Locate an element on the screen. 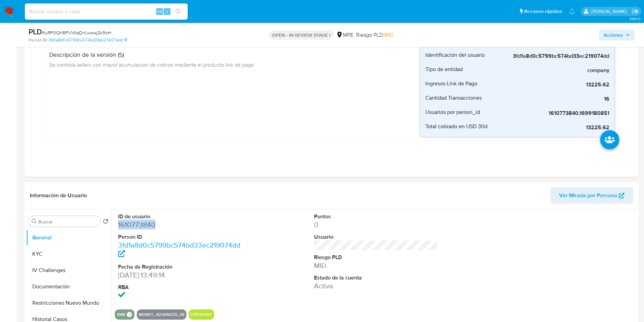 The image size is (644, 322). dt: ID de usuario is located at coordinates (180, 217).